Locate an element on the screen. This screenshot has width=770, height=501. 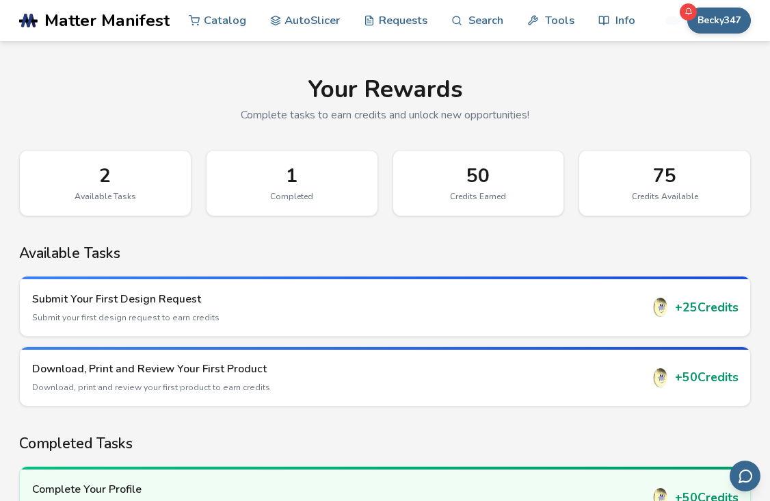
div: + 50 Credits is located at coordinates (695, 377).